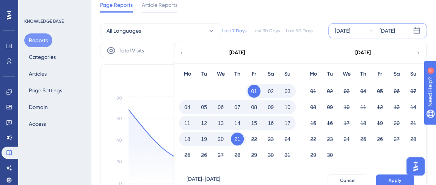 Image resolution: width=436 pixels, height=185 pixels. What do you see at coordinates (160, 5) in the screenshot?
I see `span: Article Reports` at bounding box center [160, 5].